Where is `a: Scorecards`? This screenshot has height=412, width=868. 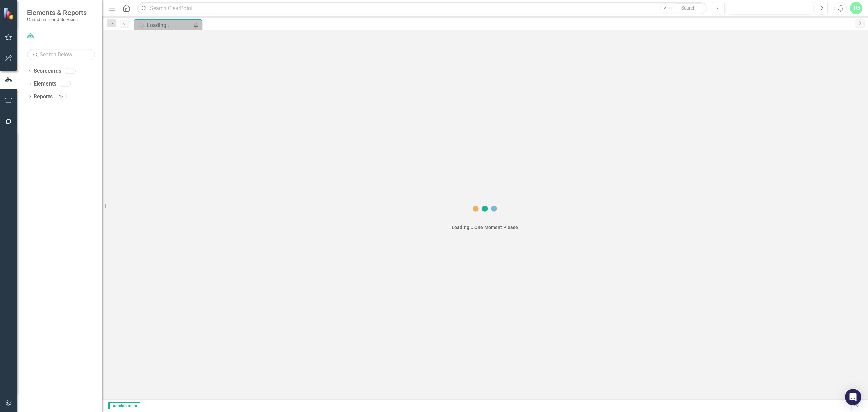 a: Scorecards is located at coordinates (47, 71).